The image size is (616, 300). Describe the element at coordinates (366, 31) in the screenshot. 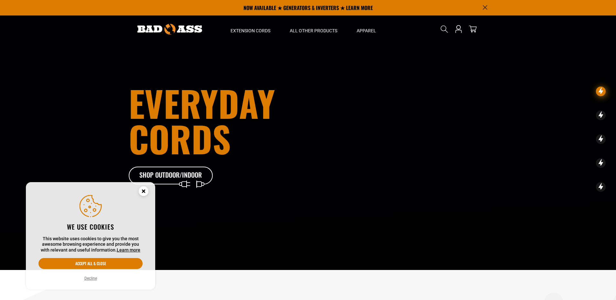

I see `span: Apparel` at that location.